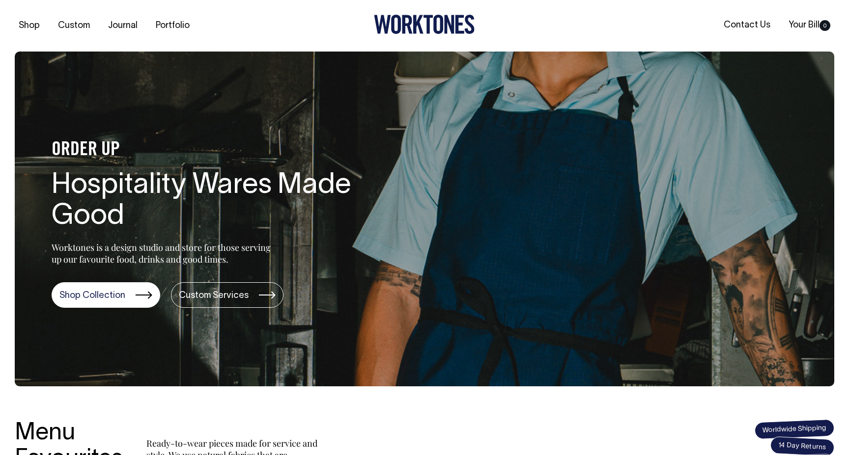 The height and width of the screenshot is (455, 849). What do you see at coordinates (209, 150) in the screenshot?
I see `h4: ORDER UP` at bounding box center [209, 150].